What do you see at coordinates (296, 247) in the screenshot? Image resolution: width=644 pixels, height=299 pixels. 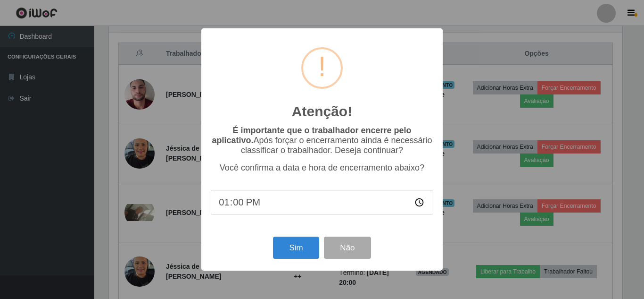 I see `button: Sim` at bounding box center [296, 247].